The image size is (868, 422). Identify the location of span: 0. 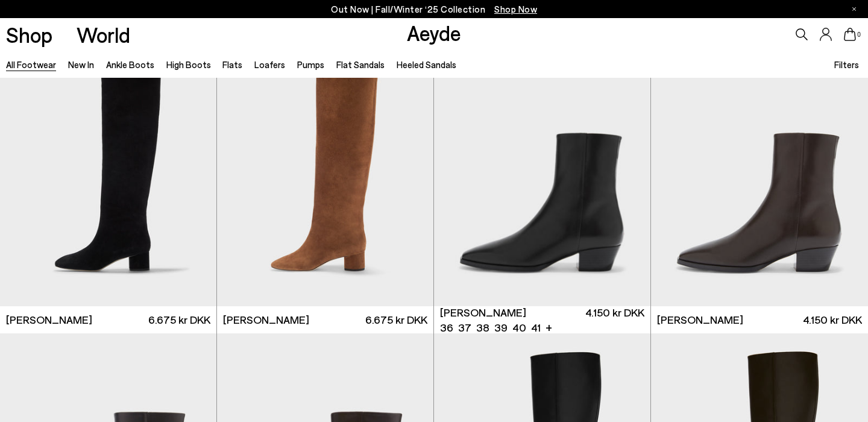
(859, 34).